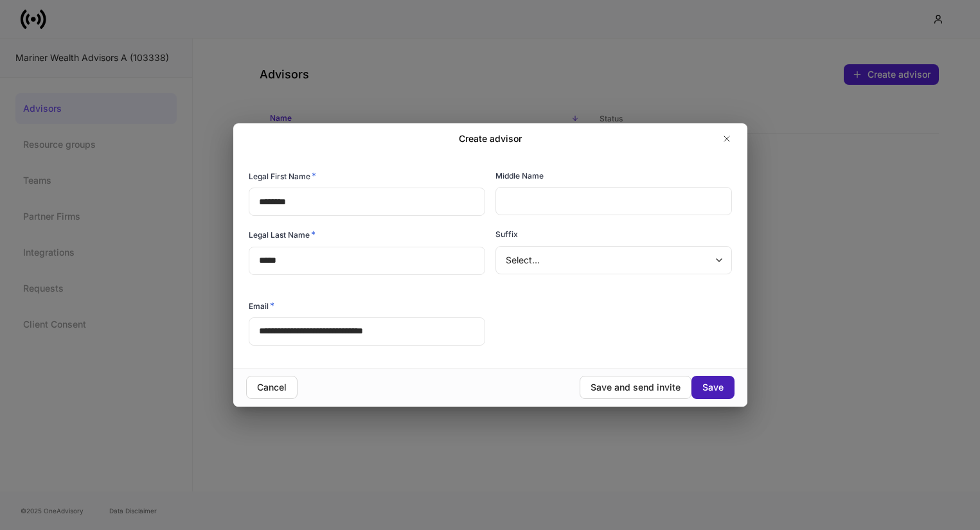 The height and width of the screenshot is (530, 980). I want to click on h6: Legal First Name, so click(282, 176).